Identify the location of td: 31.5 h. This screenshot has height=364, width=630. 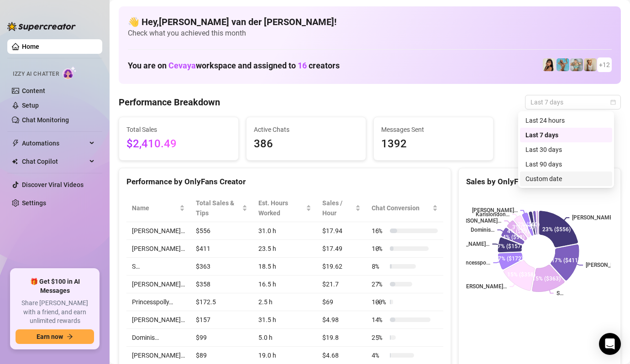
(285, 320).